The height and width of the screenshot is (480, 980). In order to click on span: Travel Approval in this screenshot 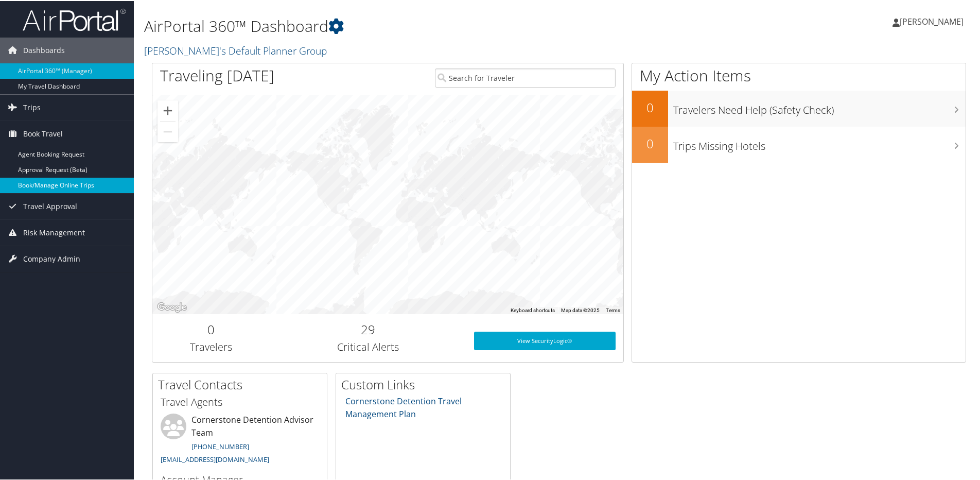, I will do `click(50, 205)`.